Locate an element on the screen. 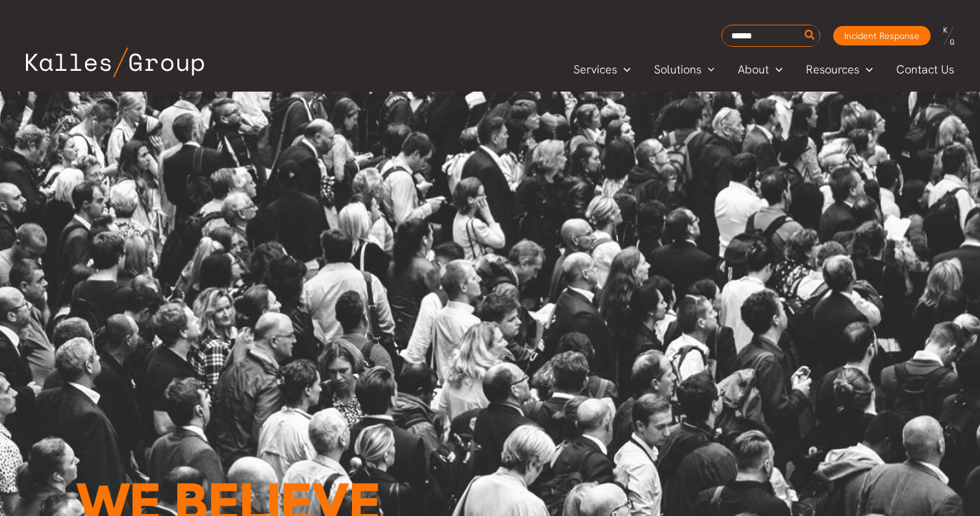  span: Contact Us is located at coordinates (925, 70).